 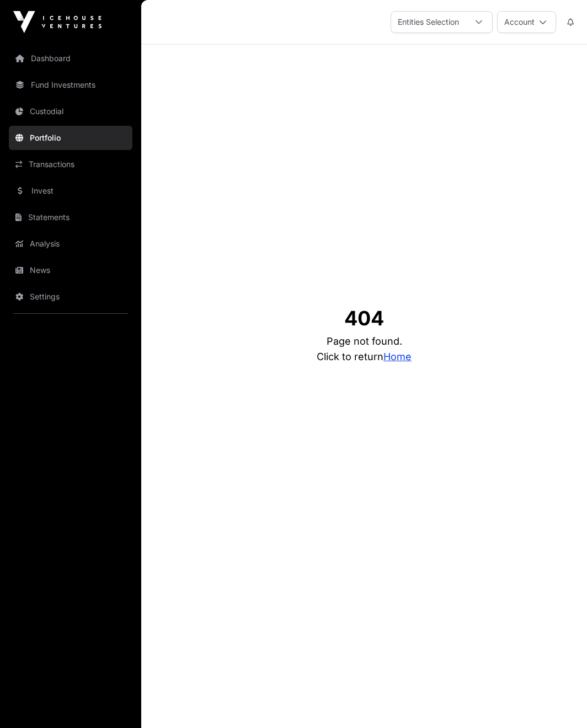 What do you see at coordinates (70, 270) in the screenshot?
I see `a: News` at bounding box center [70, 270].